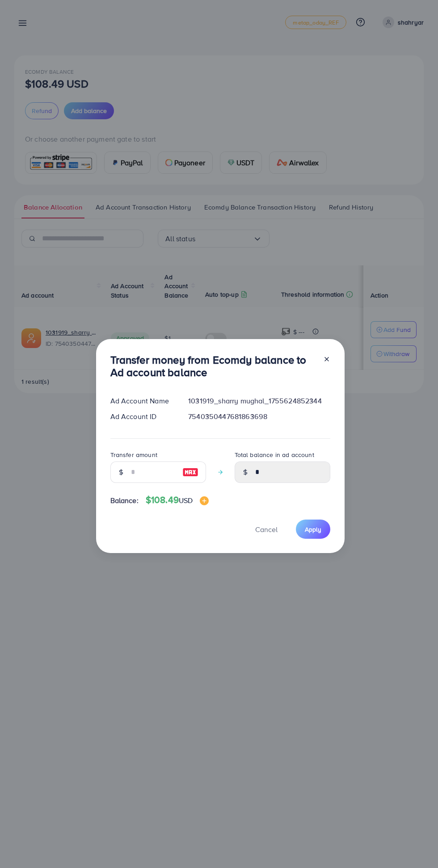  I want to click on h3: Transfer money from Ecomdy balance to Ad account balance, so click(213, 366).